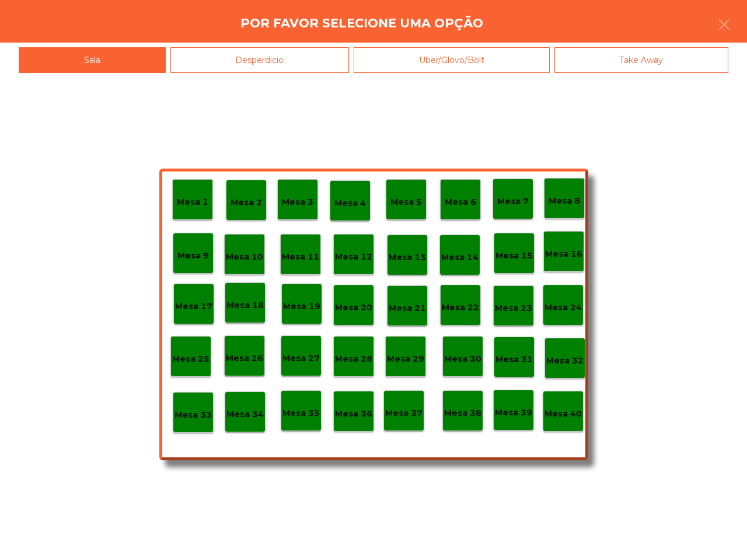  Describe the element at coordinates (301, 359) in the screenshot. I see `p: Mesa 27` at that location.